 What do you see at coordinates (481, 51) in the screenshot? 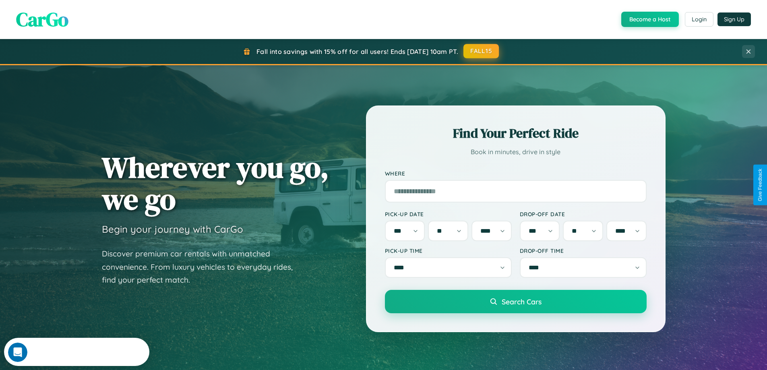
I see `button: FALL15` at bounding box center [481, 51].